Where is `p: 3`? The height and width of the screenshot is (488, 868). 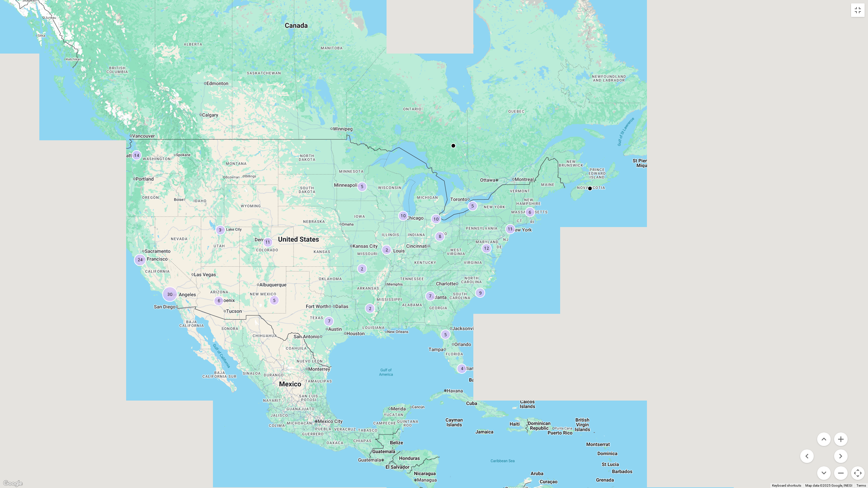
p: 3 is located at coordinates (220, 230).